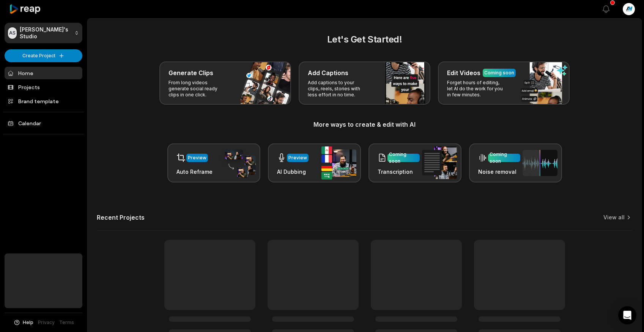  What do you see at coordinates (364, 124) in the screenshot?
I see `h3: More ways to create & edit with AI` at bounding box center [364, 124].